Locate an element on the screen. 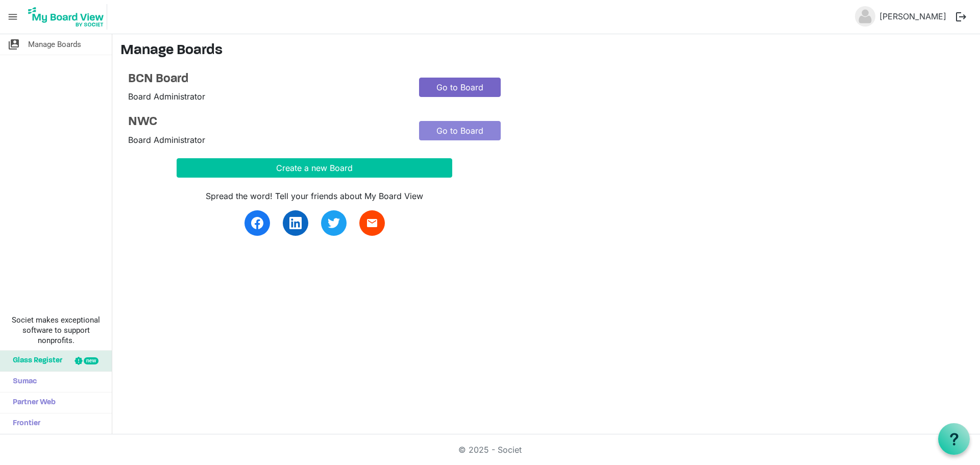 The image size is (980, 465). div: Spread the word! Tell your friends about My Board View is located at coordinates (315, 196).